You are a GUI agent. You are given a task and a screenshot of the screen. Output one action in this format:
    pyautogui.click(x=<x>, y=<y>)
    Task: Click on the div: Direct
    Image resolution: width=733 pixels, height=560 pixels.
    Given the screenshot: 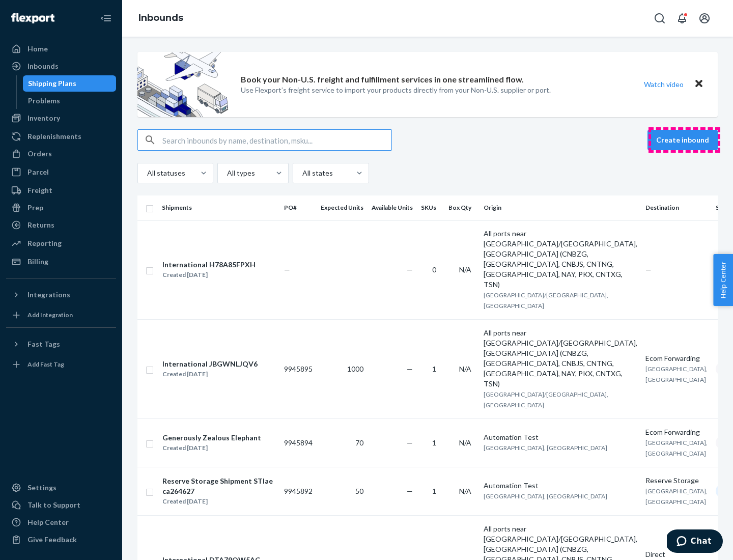 What is the action you would take?
    pyautogui.click(x=677, y=554)
    